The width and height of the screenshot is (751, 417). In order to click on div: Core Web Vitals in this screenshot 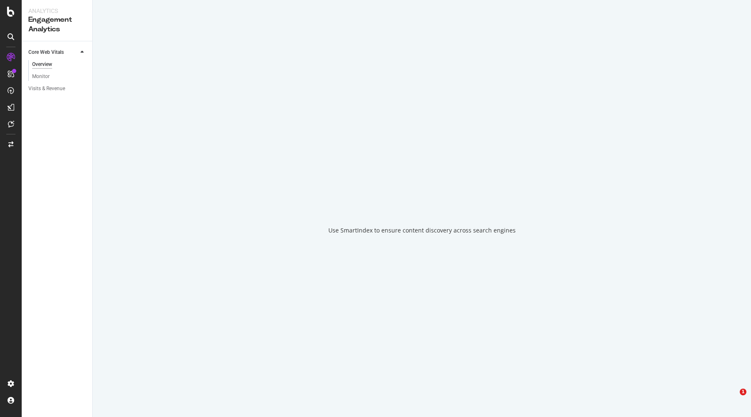, I will do `click(46, 52)`.